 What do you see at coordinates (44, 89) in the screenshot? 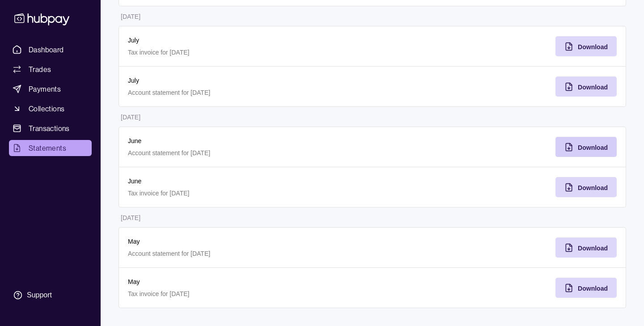
I see `span: Payments` at bounding box center [44, 89].